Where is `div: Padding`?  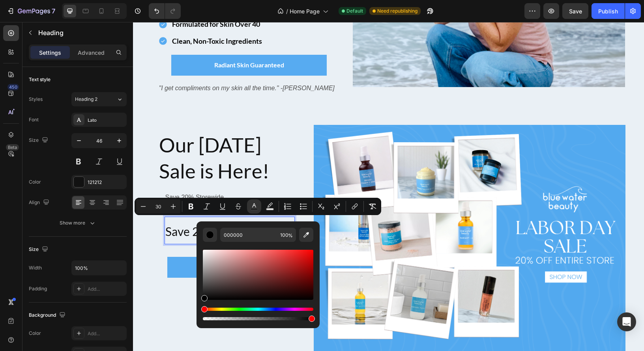 div: Padding is located at coordinates (38, 289).